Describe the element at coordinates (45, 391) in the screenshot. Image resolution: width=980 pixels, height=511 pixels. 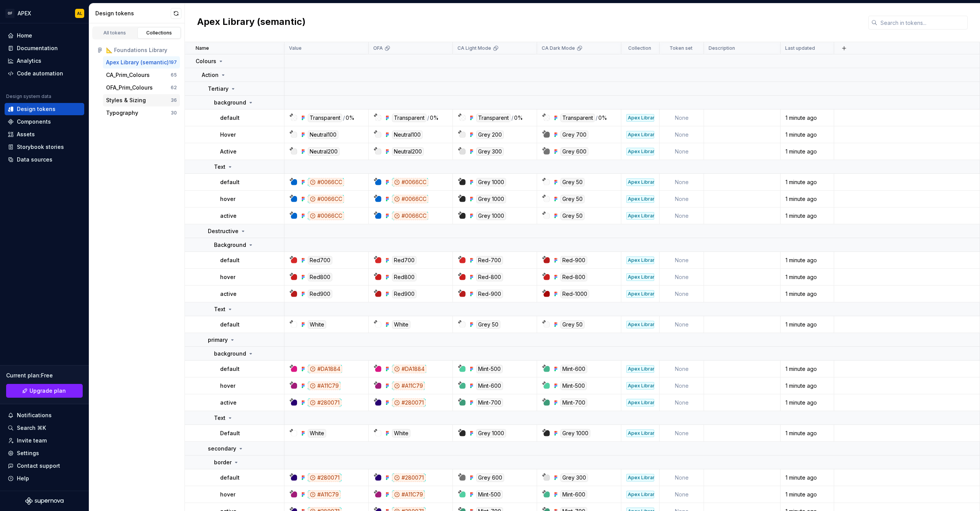
I see `a: Upgrade plan` at that location.